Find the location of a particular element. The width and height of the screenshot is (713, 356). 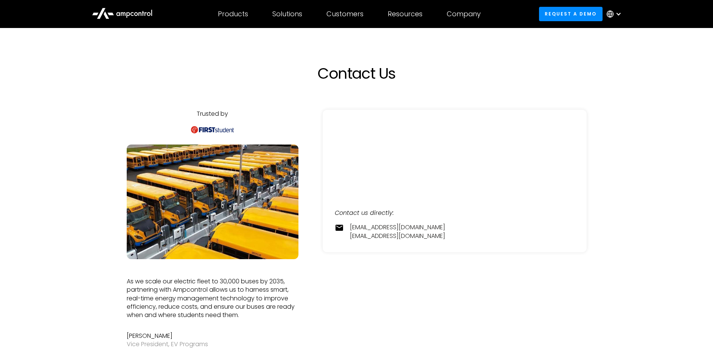

a: Request a demo is located at coordinates (571, 14).